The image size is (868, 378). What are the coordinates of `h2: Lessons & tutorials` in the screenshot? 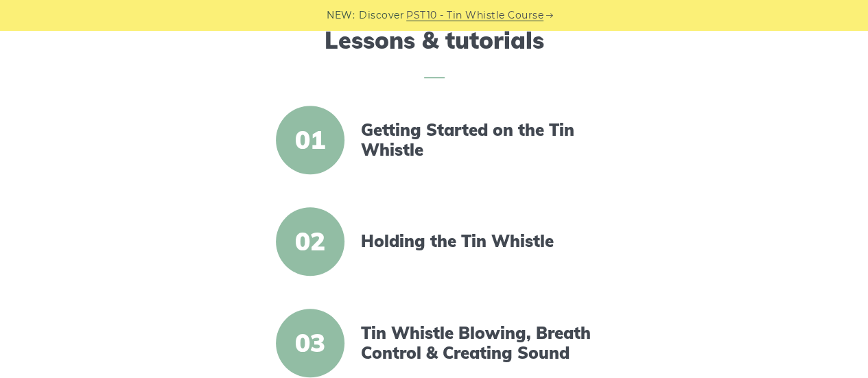 It's located at (435, 52).